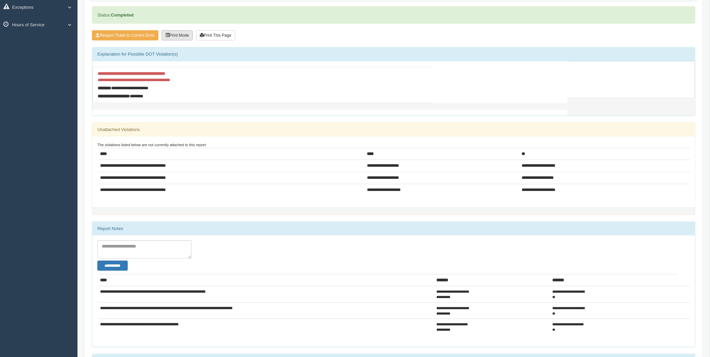 This screenshot has height=357, width=710. I want to click on button: Change Filter Options, so click(113, 266).